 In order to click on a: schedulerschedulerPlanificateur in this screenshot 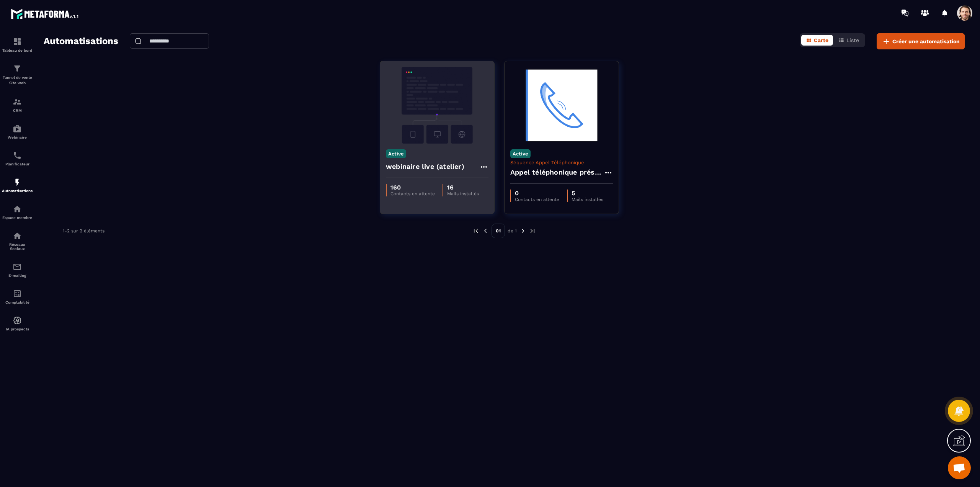, I will do `click(17, 159)`.